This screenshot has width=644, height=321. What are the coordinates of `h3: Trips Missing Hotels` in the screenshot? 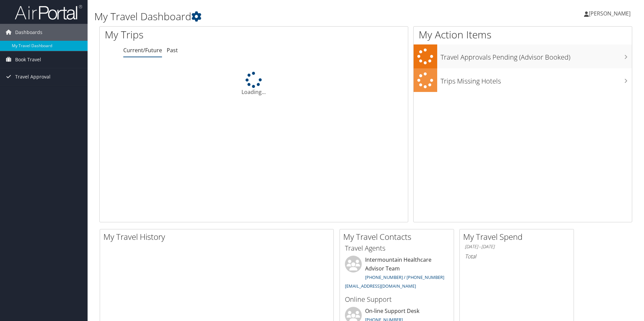 It's located at (536, 79).